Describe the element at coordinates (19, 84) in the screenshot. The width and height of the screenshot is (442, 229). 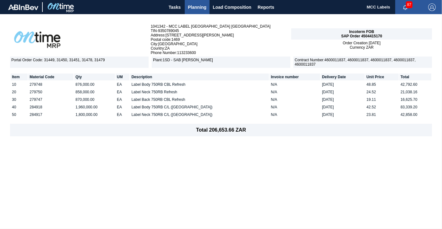
I see `td: 10` at that location.